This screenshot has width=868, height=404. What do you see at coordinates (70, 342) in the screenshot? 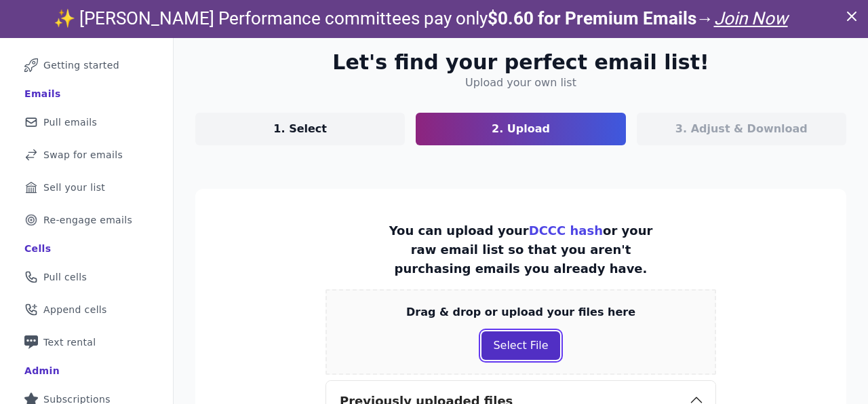
I see `span: Text rental` at bounding box center [70, 342].